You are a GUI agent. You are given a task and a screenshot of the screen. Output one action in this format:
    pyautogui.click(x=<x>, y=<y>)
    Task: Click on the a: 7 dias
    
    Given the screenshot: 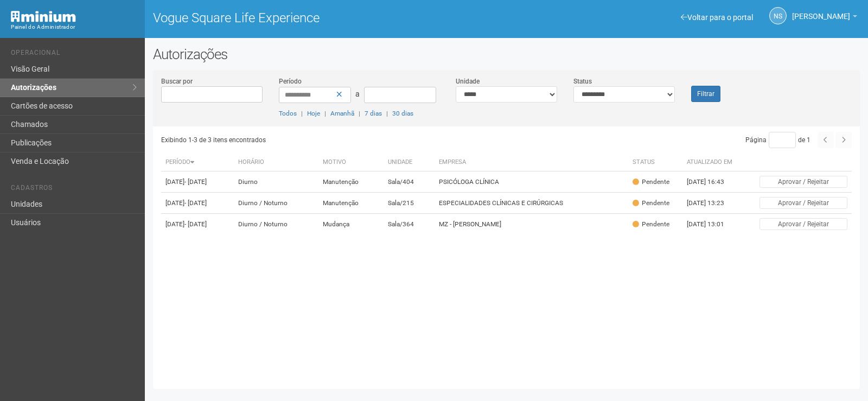 What is the action you would take?
    pyautogui.click(x=373, y=113)
    